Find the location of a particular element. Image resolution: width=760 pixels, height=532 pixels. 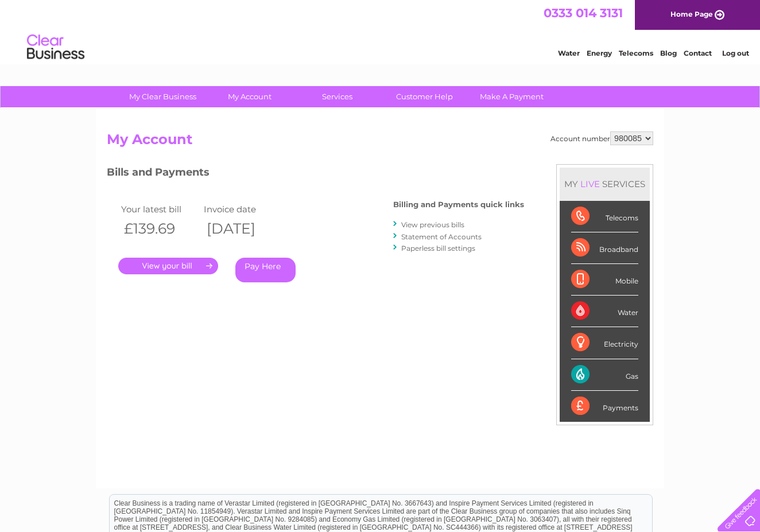

h4: Billing and Payments quick links is located at coordinates (459, 205).